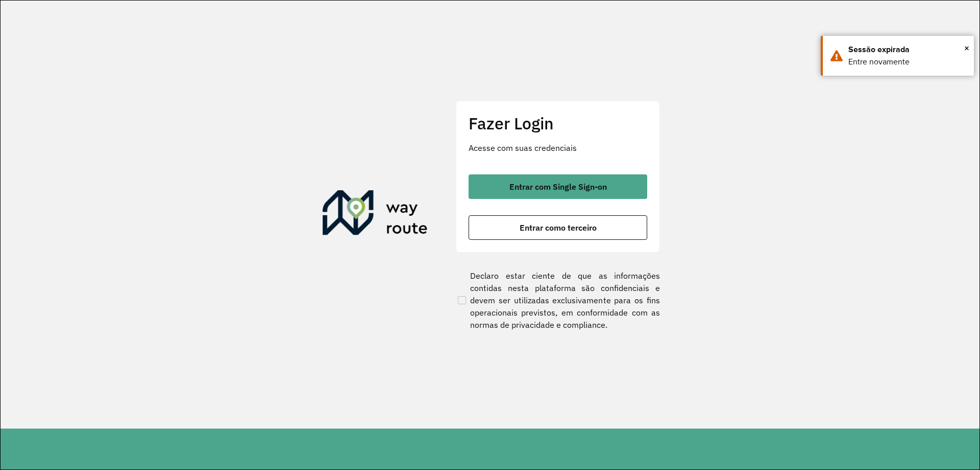  I want to click on div: Sessão expirada, so click(907, 50).